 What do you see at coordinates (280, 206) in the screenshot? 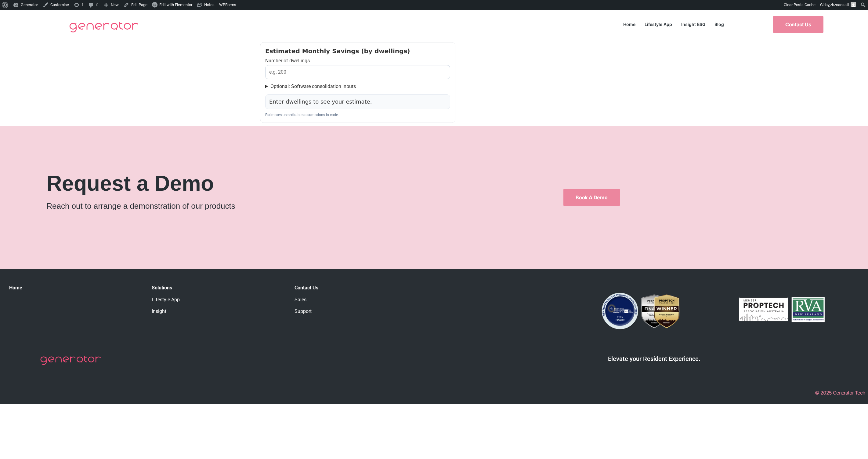
I see `p: Reach out to arrange a demonstration of our products` at bounding box center [280, 206].